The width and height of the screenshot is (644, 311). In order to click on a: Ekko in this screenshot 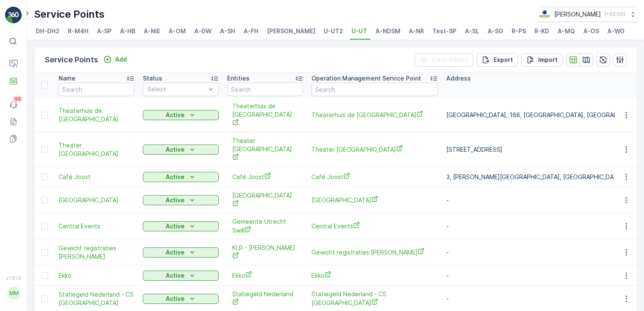, I will do `click(375, 275)`.